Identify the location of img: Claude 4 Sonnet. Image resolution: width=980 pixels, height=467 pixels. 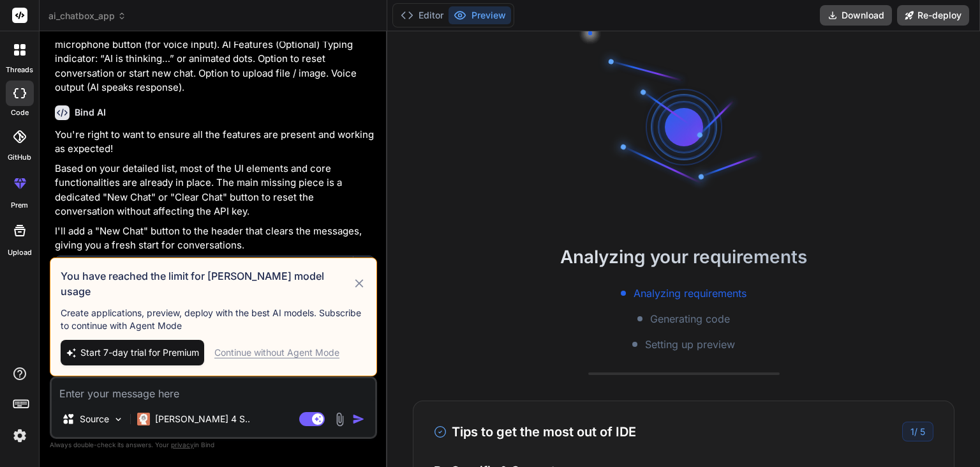
(144, 419).